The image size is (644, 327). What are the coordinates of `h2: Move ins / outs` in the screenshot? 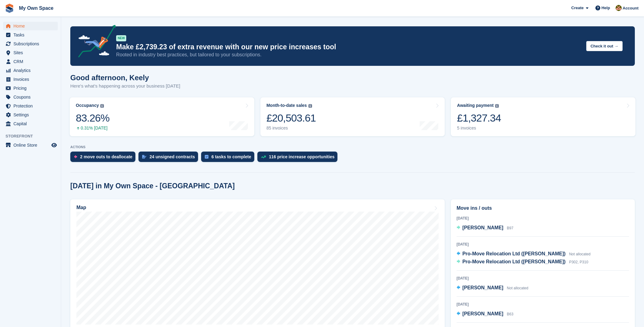 It's located at (543, 208).